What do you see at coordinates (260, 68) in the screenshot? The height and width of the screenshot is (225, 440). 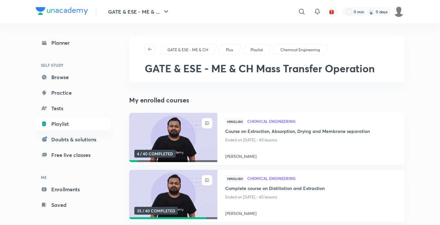 I see `span: GATE & ESE - ME & CH Mass Transfer Operation` at bounding box center [260, 68].